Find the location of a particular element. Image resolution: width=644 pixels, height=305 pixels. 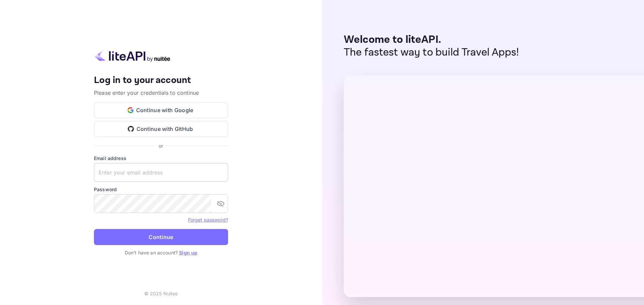

label: Email address is located at coordinates (161, 158).